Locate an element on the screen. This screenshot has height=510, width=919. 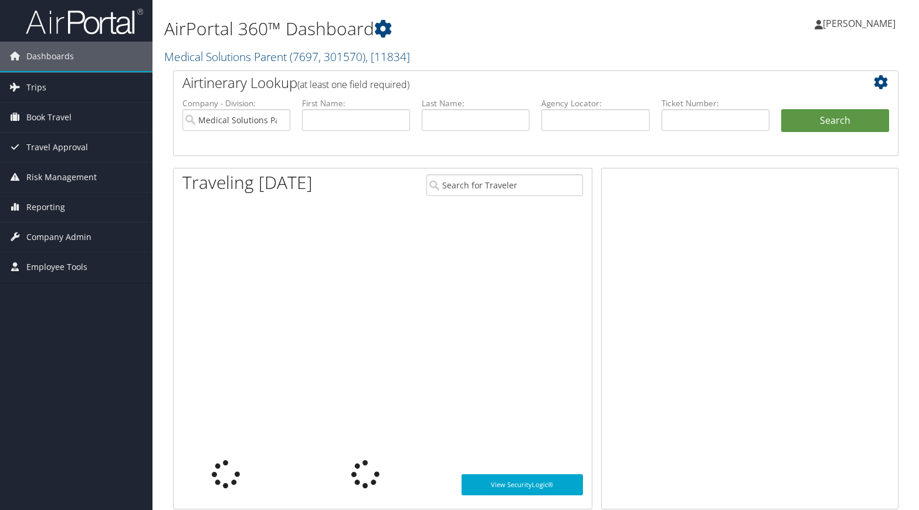
span: Book Travel is located at coordinates (49, 117).